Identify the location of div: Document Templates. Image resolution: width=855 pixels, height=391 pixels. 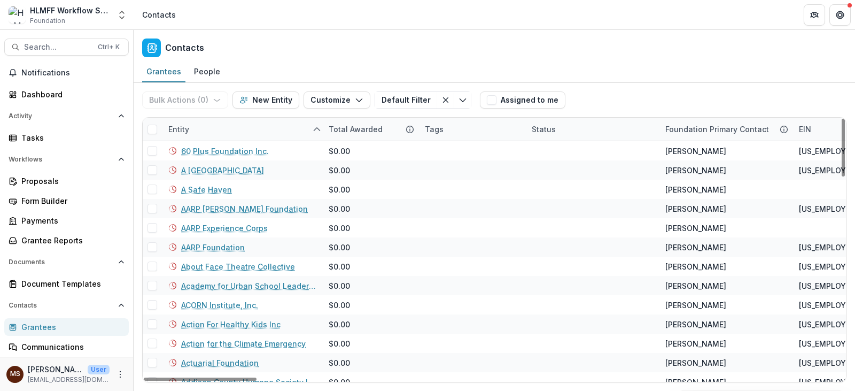
(71, 283).